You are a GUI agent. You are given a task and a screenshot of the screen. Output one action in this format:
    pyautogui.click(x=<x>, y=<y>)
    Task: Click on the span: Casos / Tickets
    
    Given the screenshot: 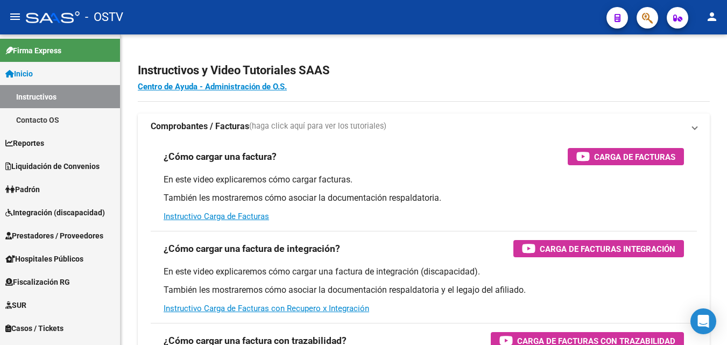 What is the action you would take?
    pyautogui.click(x=34, y=328)
    